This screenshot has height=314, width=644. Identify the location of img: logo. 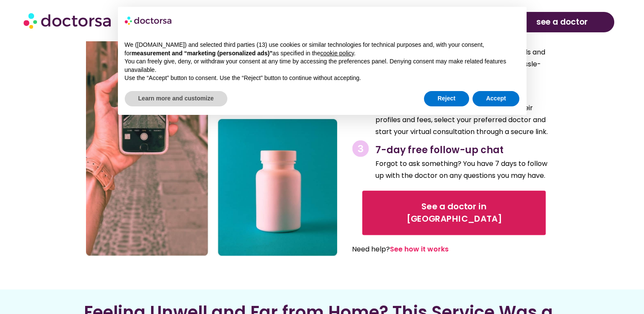
(149, 20).